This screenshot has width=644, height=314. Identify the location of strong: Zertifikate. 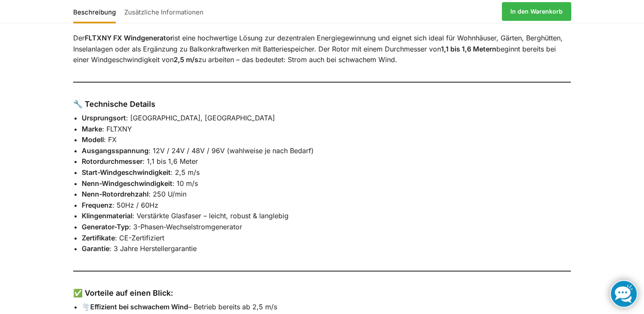
(98, 238).